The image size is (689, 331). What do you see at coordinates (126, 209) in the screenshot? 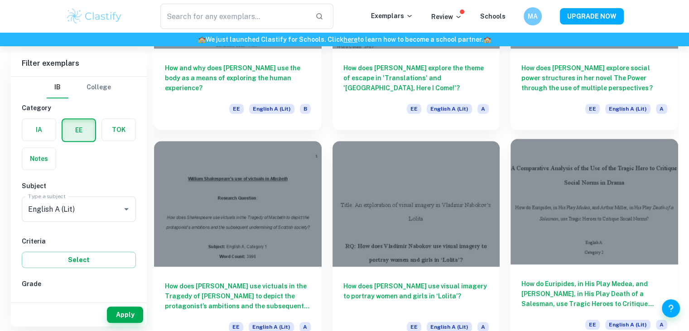
I see `button: Open` at bounding box center [126, 209].